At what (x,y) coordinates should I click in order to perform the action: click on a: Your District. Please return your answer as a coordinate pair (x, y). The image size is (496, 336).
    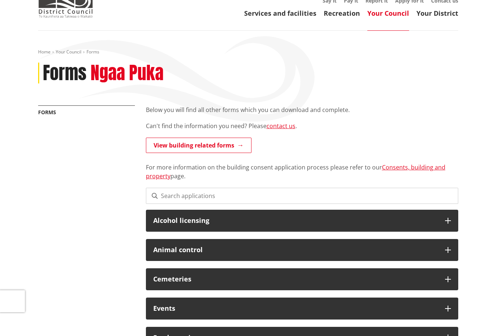
    Looking at the image, I should click on (437, 13).